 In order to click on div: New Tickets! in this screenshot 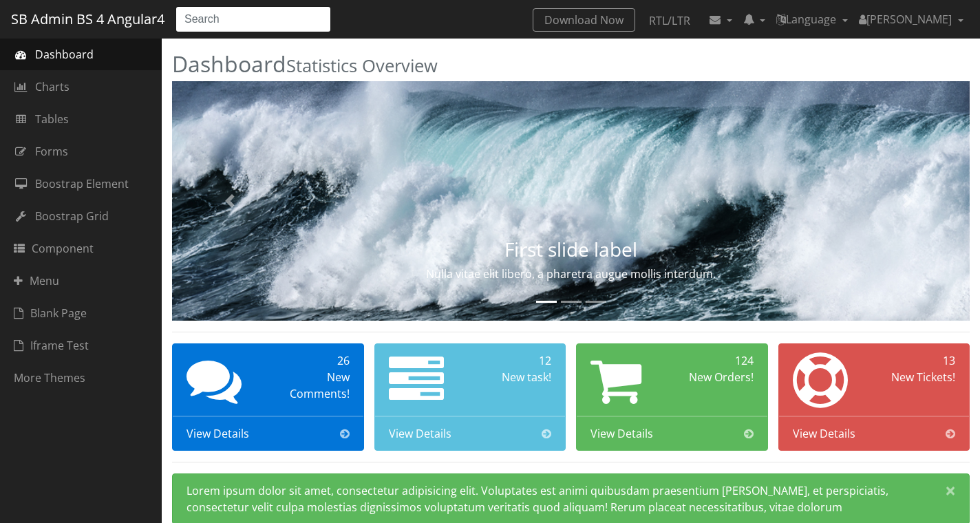, I will do `click(917, 377)`.